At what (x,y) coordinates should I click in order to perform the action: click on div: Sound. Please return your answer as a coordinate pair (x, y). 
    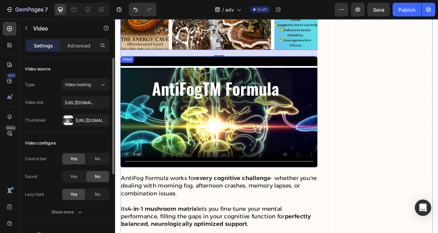
    Looking at the image, I should click on (31, 176).